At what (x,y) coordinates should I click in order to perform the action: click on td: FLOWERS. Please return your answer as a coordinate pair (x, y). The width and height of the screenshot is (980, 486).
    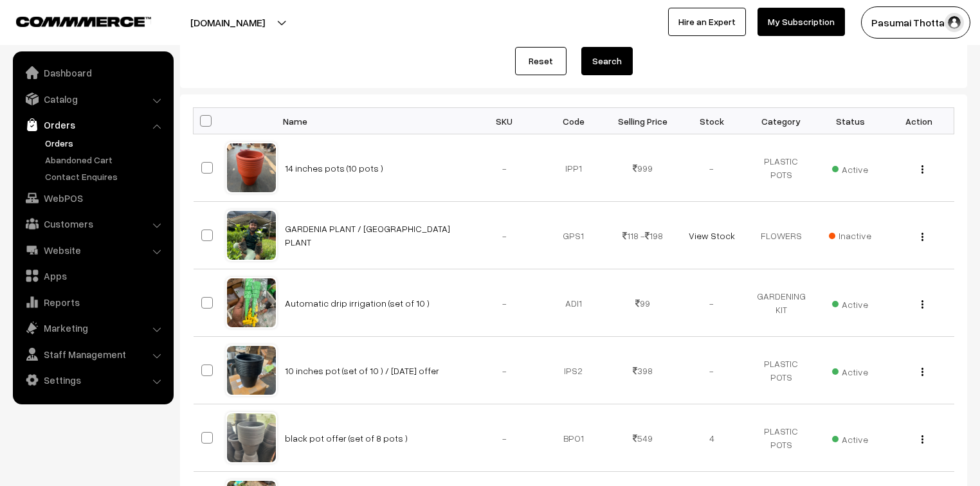
    Looking at the image, I should click on (781, 235).